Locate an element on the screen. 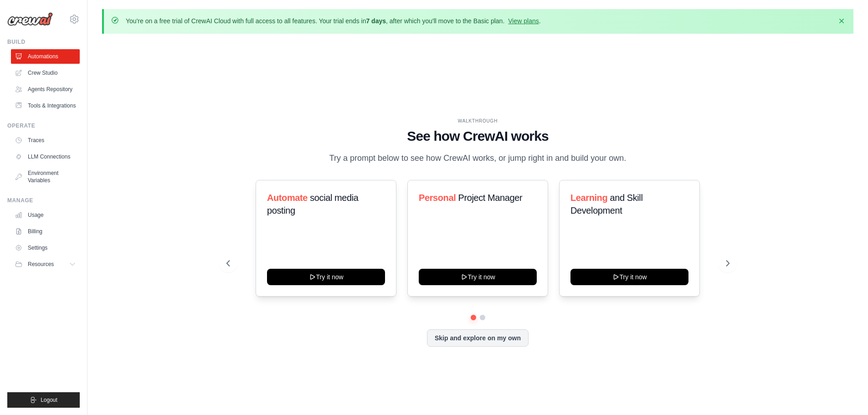 The image size is (868, 415). strong: 7 days is located at coordinates (376, 21).